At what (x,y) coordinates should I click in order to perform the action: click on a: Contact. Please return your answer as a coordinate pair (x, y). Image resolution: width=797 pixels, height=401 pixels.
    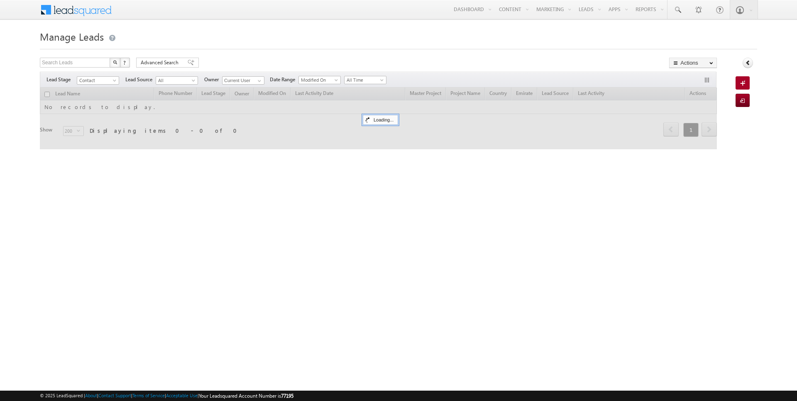
    Looking at the image, I should click on (98, 81).